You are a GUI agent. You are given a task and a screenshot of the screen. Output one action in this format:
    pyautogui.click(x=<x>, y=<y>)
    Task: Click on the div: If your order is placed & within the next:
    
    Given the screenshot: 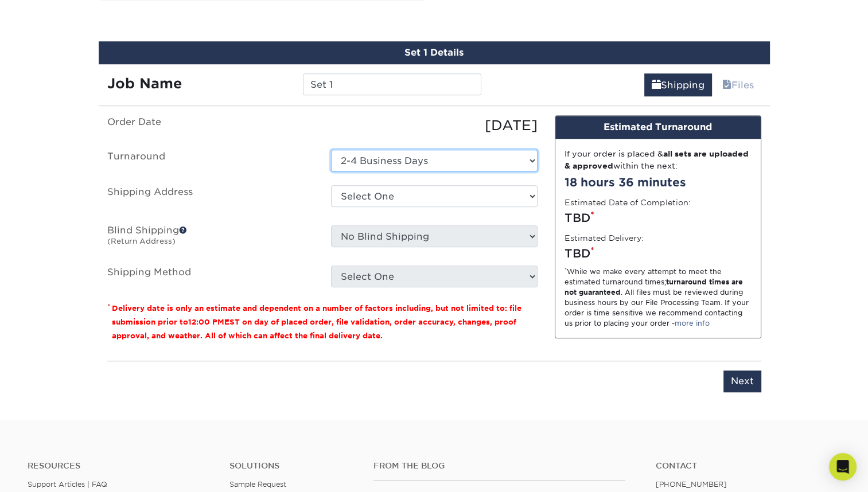 What is the action you would take?
    pyautogui.click(x=657, y=159)
    